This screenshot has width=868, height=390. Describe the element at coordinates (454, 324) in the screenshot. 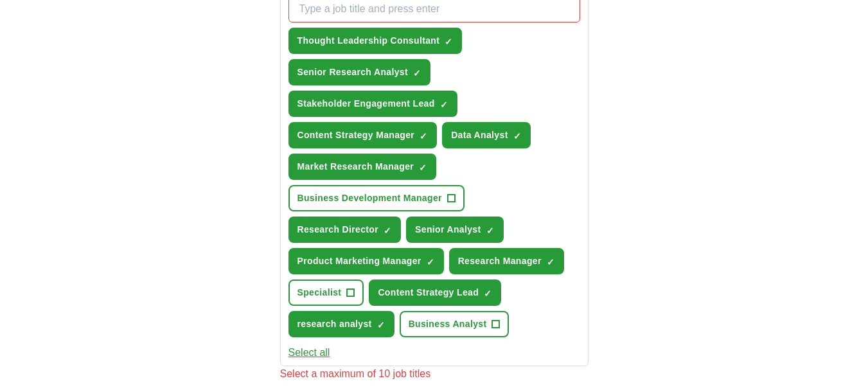

I see `button: Business Analyst` at that location.